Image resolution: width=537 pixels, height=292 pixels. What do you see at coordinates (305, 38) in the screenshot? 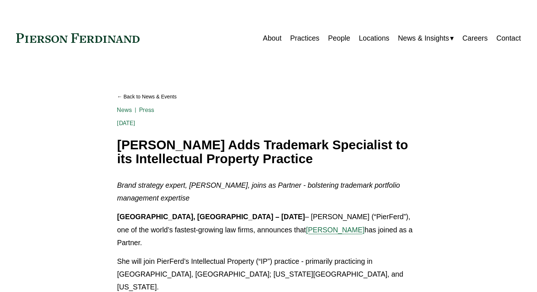
I see `a: Practices` at bounding box center [305, 38].